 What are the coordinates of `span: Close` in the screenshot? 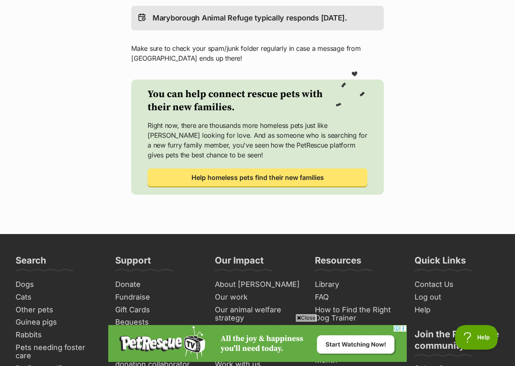 It's located at (306, 318).